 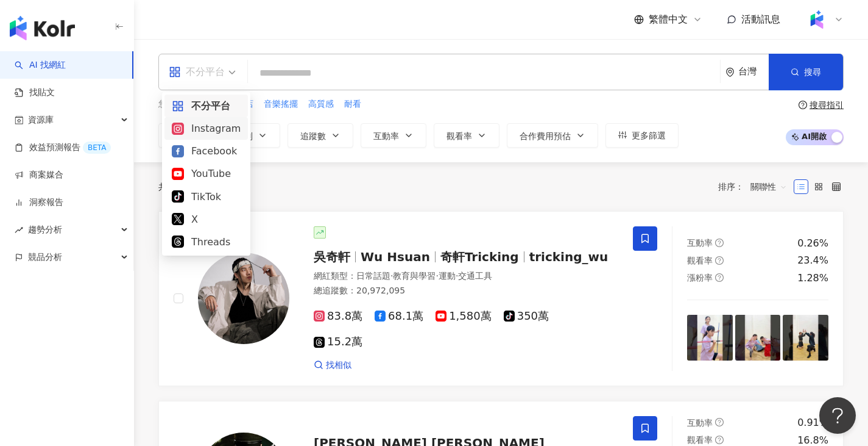 What do you see at coordinates (826, 105) in the screenshot?
I see `div: 搜尋指引` at bounding box center [826, 105].